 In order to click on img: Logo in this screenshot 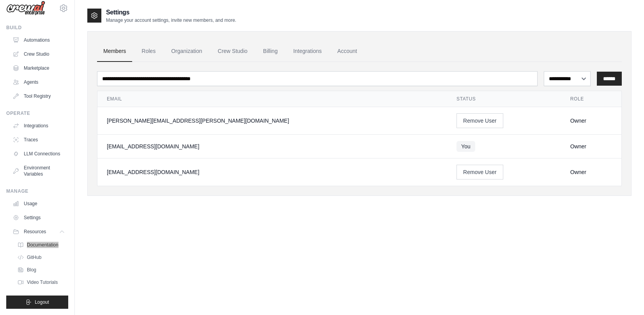, I will do `click(26, 8)`.